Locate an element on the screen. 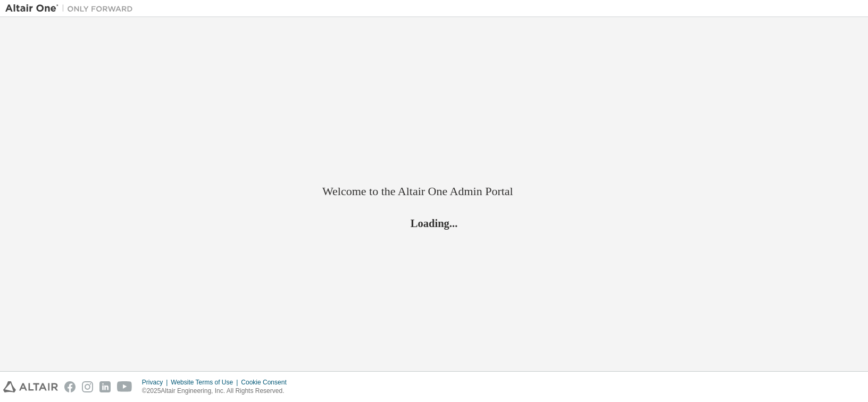 The image size is (868, 402). img: altair_logo.svg is located at coordinates (30, 387).